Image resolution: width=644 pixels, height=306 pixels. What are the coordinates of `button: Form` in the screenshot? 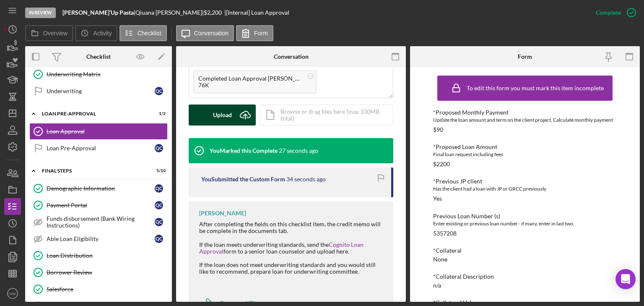 It's located at (254, 33).